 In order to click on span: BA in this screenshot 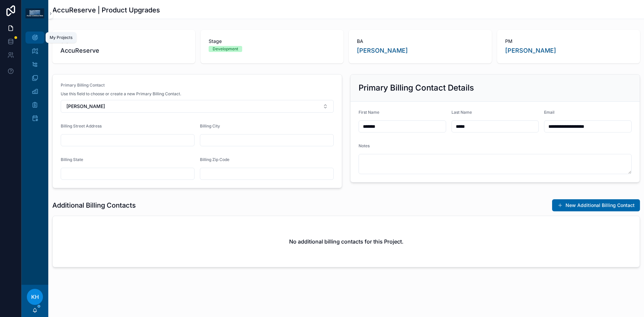, I will do `click(420, 41)`.